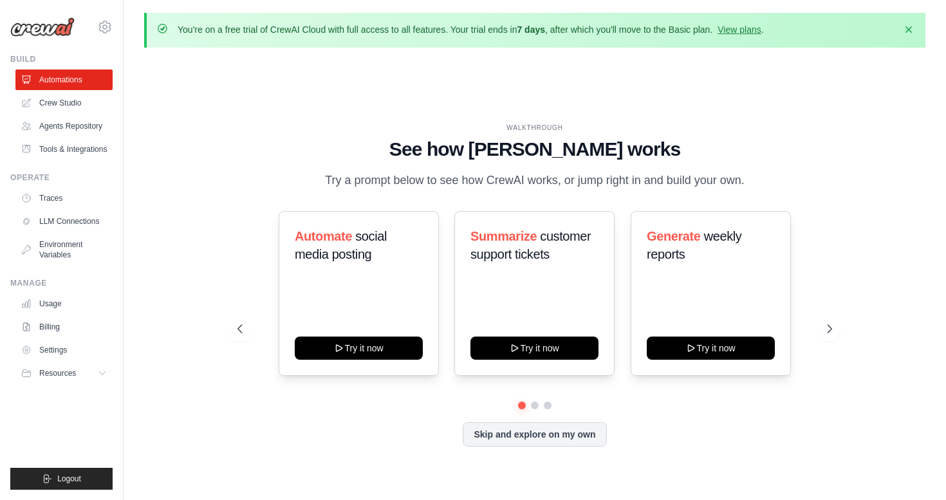  What do you see at coordinates (42, 27) in the screenshot?
I see `img: Logo` at bounding box center [42, 27].